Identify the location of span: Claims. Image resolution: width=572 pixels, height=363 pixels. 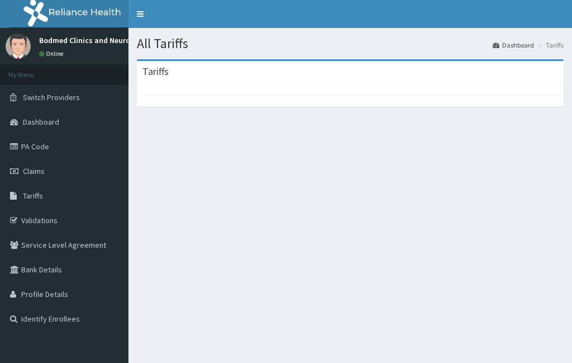
(34, 171).